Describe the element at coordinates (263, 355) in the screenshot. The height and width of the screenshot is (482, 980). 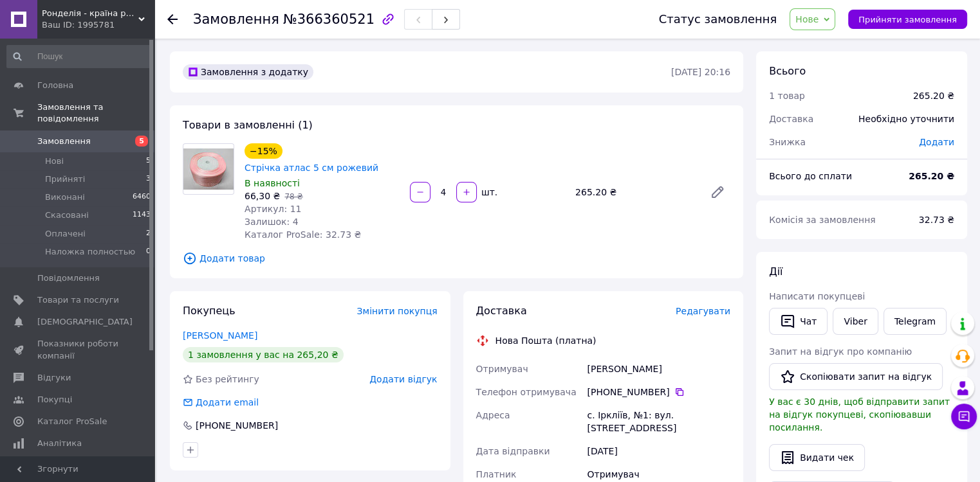
I see `div: 1 замовлення у вас на 265,20 ₴` at that location.